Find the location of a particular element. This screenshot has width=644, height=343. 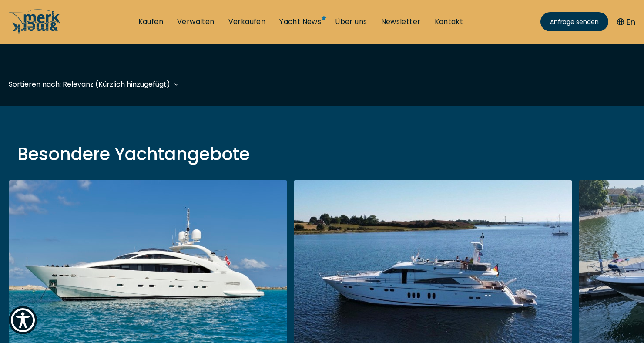

a: Kontakt is located at coordinates (449, 22).